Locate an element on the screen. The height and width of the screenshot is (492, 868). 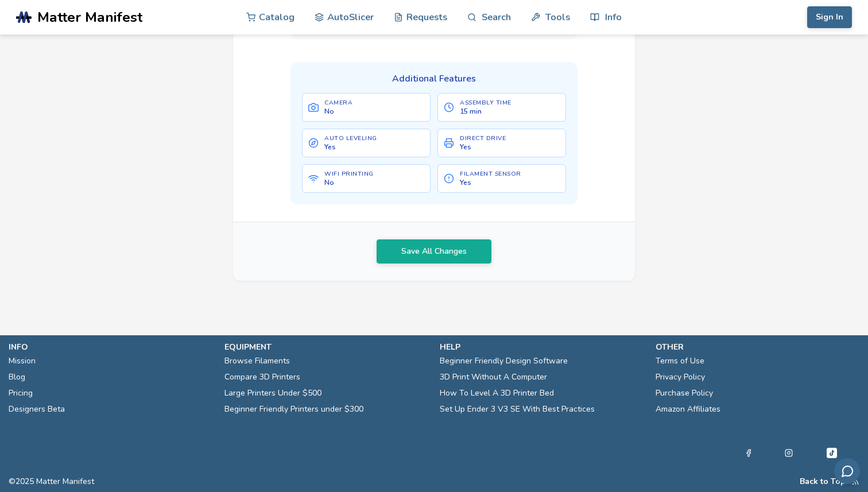
a: Tiktok is located at coordinates (831, 453).